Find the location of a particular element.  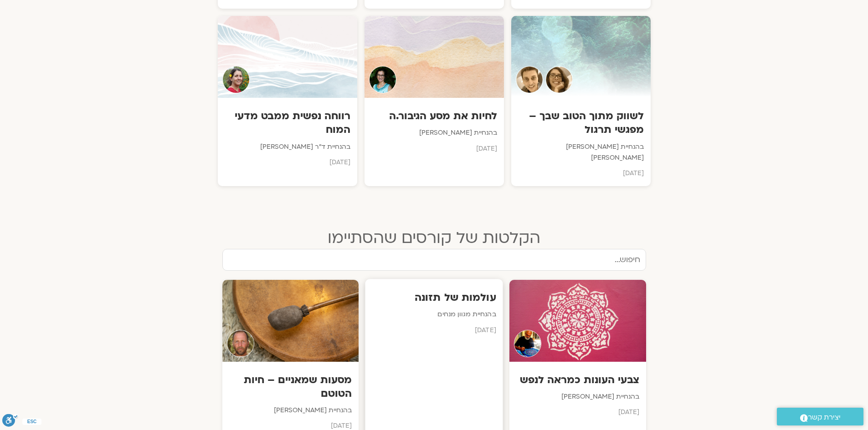

h3: רווחה נפשית ממבט מדעי המוח is located at coordinates (288, 123).